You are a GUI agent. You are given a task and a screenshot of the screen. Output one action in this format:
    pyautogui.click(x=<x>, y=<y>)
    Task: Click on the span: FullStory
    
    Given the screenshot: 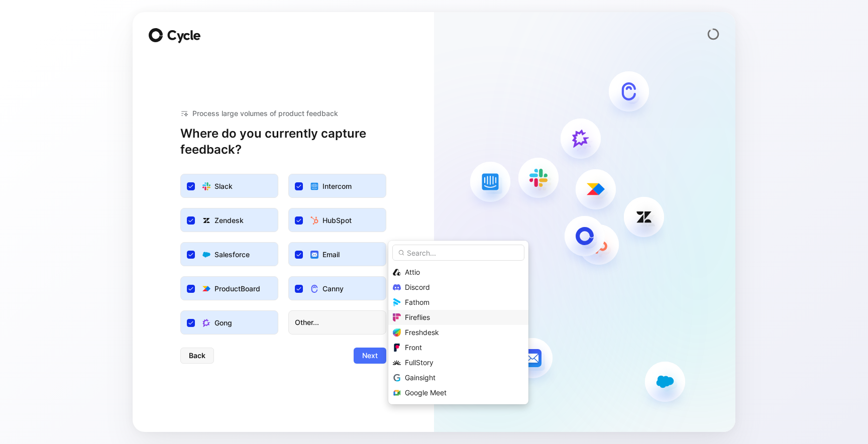 What is the action you would take?
    pyautogui.click(x=419, y=362)
    